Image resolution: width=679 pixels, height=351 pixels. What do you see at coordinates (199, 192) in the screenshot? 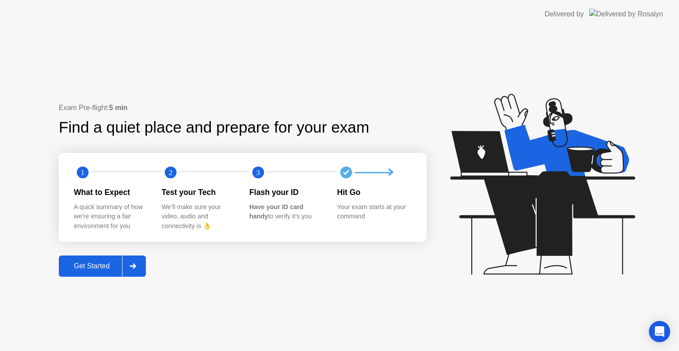
I see `div: Test your Tech` at bounding box center [199, 192].